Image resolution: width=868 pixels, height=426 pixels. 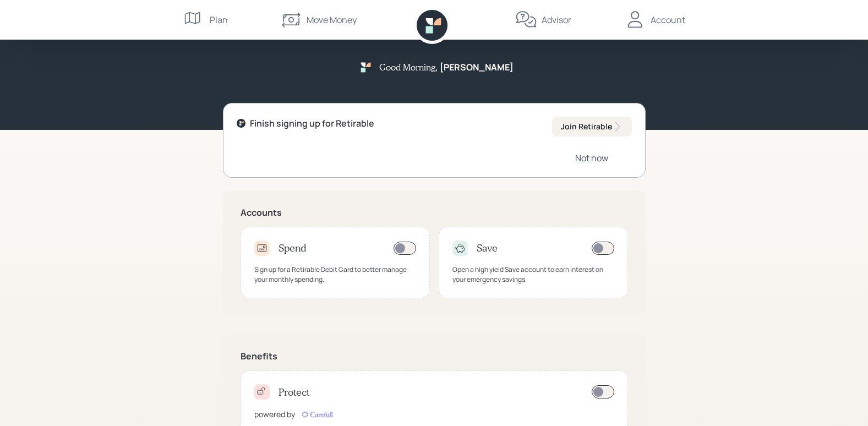 I want to click on h5: Good Morning ,, so click(x=409, y=67).